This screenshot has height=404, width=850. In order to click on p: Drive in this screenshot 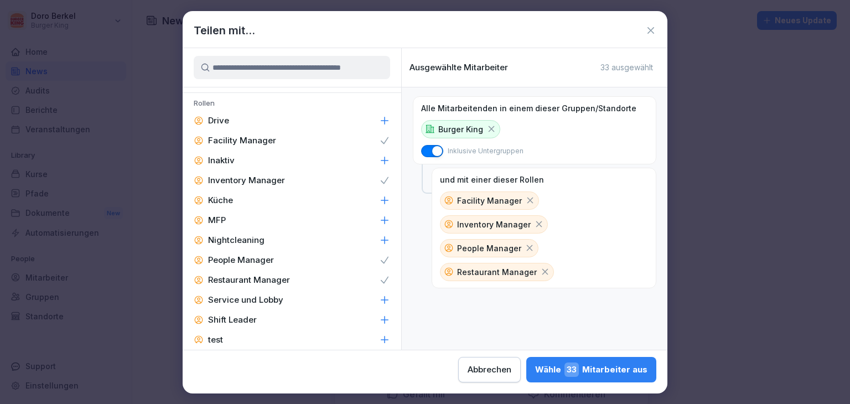, I will do `click(219, 121)`.